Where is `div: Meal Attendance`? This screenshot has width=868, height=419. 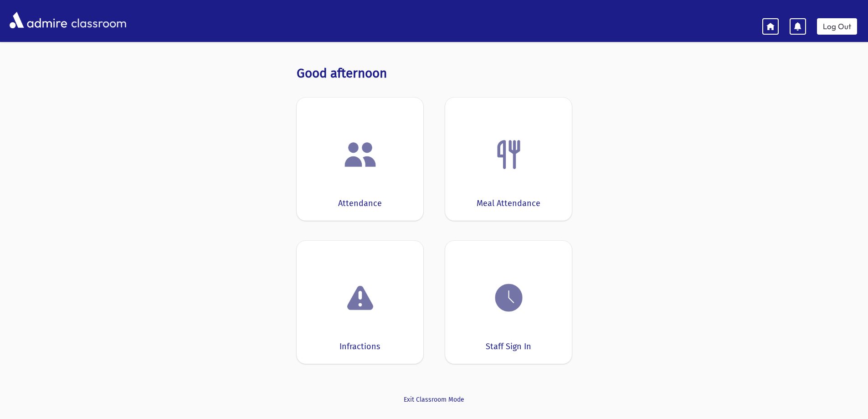 div: Meal Attendance is located at coordinates (509, 203).